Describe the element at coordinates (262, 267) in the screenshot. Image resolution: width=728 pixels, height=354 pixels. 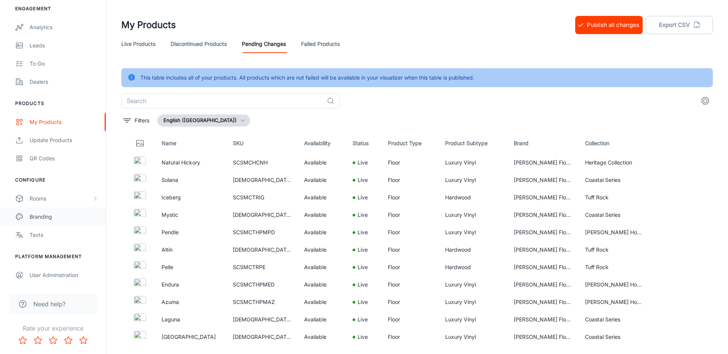
I see `td: SCSMCTRPE` at that location.